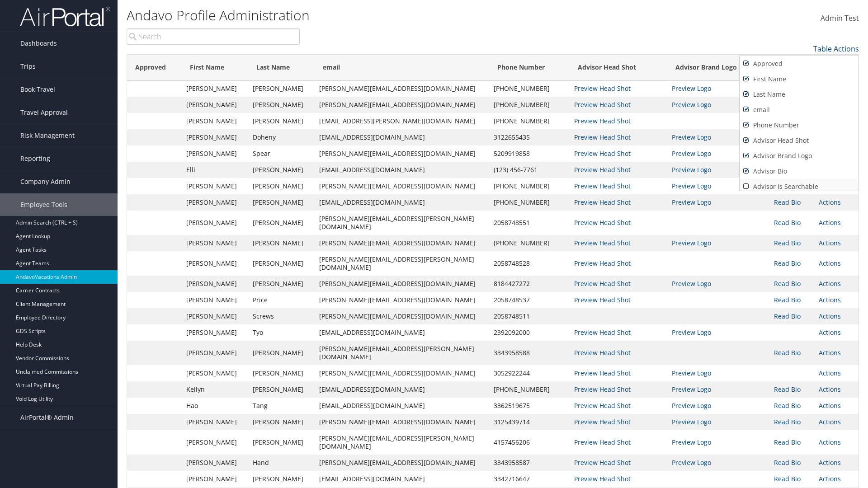 The height and width of the screenshot is (488, 868). Describe the element at coordinates (47, 135) in the screenshot. I see `span: Risk Management` at that location.